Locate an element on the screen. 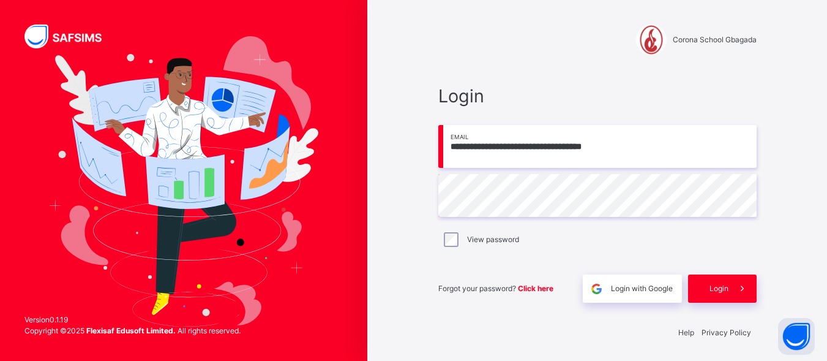  strong: Flexisaf Edusoft Limited. is located at coordinates (131, 330).